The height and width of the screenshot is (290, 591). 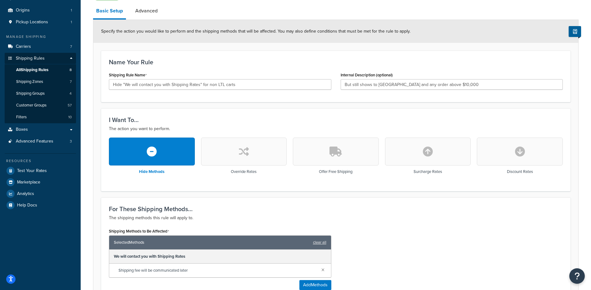 What do you see at coordinates (40, 10) in the screenshot?
I see `li: Origins` at bounding box center [40, 10].